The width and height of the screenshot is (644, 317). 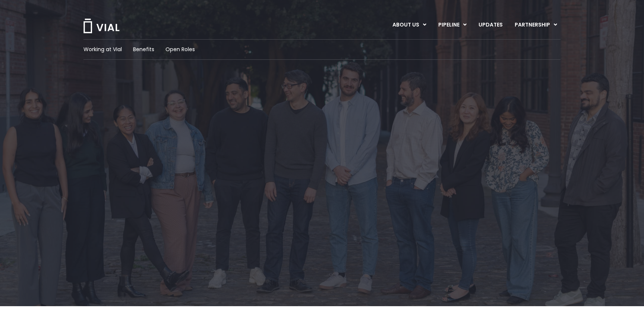 I want to click on img: Vial Logo, so click(x=102, y=25).